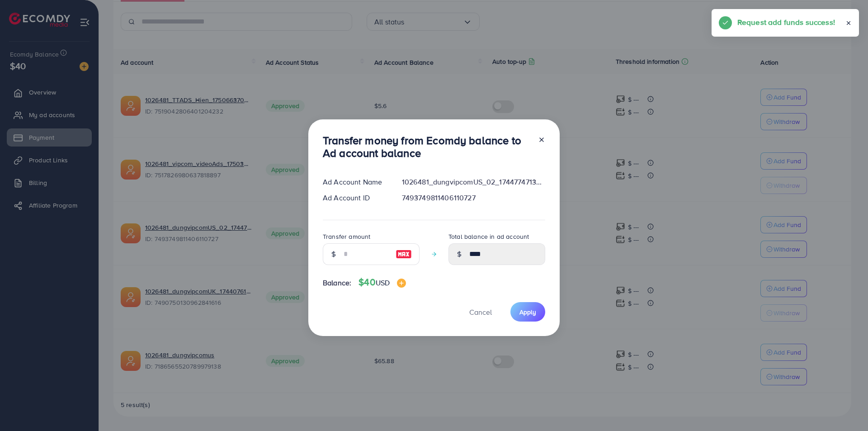  Describe the element at coordinates (481, 312) in the screenshot. I see `span: Cancel` at that location.